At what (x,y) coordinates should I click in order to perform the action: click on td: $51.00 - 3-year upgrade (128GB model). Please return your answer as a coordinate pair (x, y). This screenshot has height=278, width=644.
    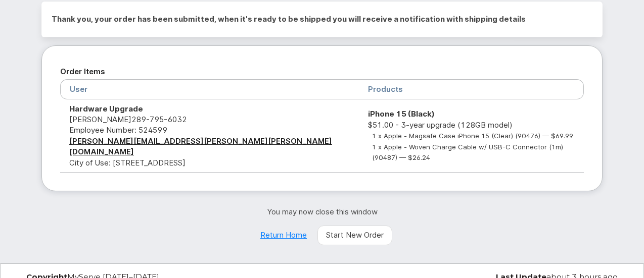
    Looking at the image, I should click on (471, 136).